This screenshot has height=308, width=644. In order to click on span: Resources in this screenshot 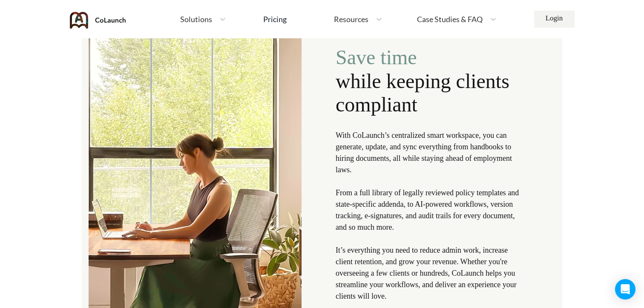, I will do `click(351, 19)`.